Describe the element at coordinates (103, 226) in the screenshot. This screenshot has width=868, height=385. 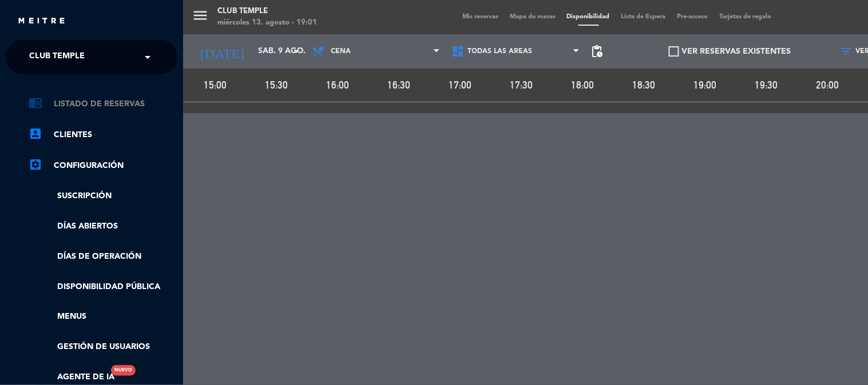
I see `a: Días abiertos` at that location.